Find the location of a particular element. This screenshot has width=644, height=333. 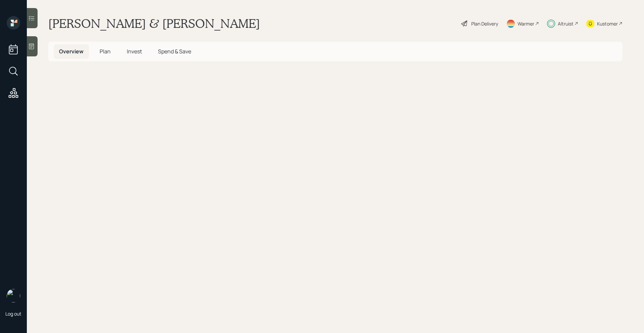

span: Spend & Save is located at coordinates (174, 51).